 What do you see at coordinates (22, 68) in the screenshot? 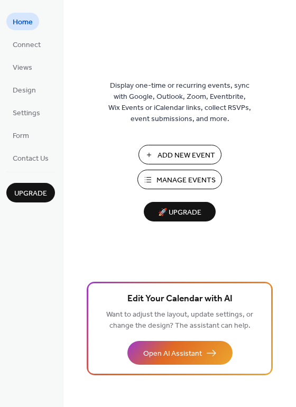
I see `span: Views` at bounding box center [22, 68].